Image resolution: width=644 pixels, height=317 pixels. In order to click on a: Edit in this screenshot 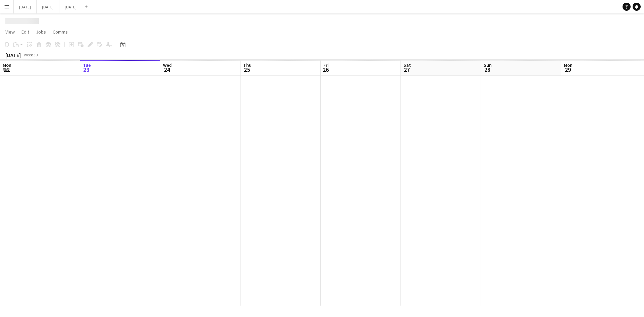, I will do `click(25, 32)`.